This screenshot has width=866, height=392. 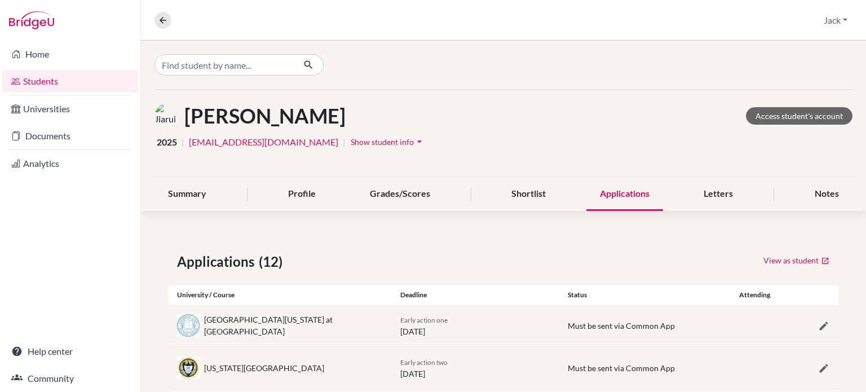 I want to click on div: Deadline, so click(x=475, y=295).